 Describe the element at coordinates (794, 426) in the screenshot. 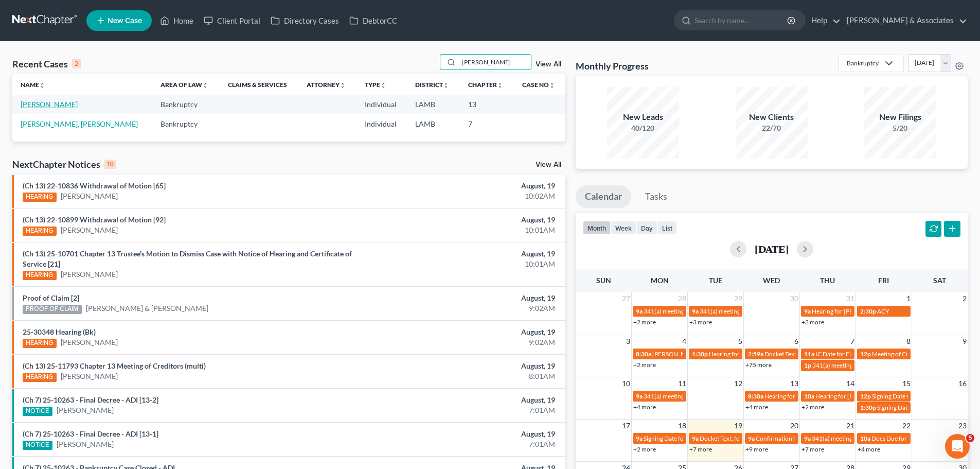

I see `span: 20` at that location.